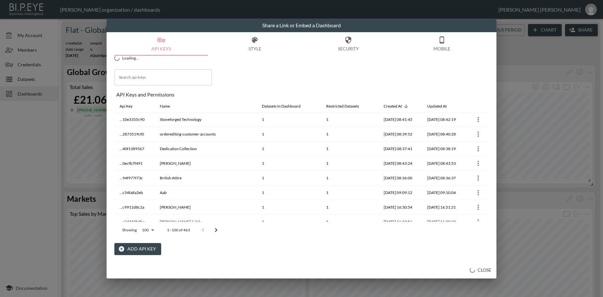  What do you see at coordinates (148, 230) in the screenshot?
I see `div: 100` at bounding box center [148, 230].